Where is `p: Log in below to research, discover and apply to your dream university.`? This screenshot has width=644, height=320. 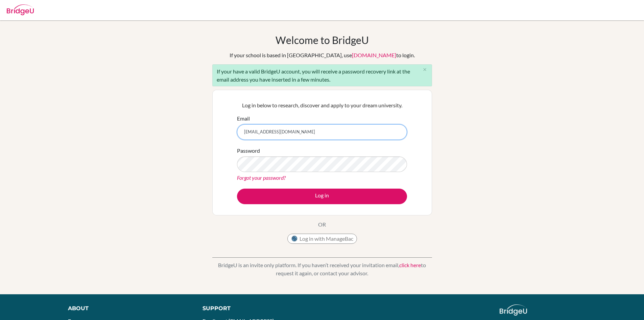 p: Log in below to research, discover and apply to your dream university. is located at coordinates (322, 105).